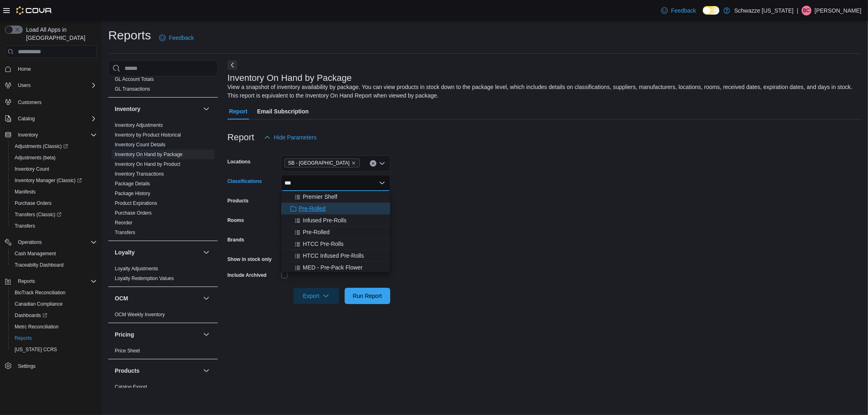  Describe the element at coordinates (336, 209) in the screenshot. I see `button: Pre-Rolled` at that location.